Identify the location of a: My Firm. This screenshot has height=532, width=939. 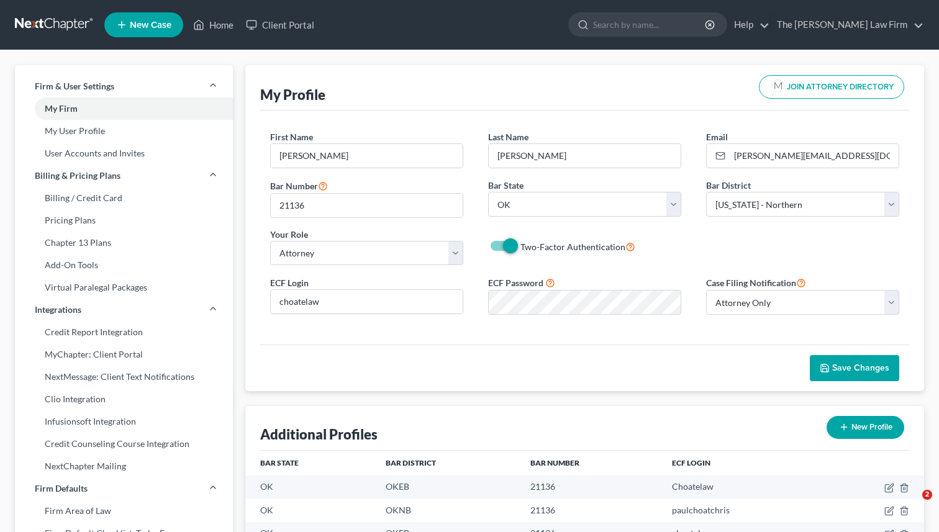
(124, 109).